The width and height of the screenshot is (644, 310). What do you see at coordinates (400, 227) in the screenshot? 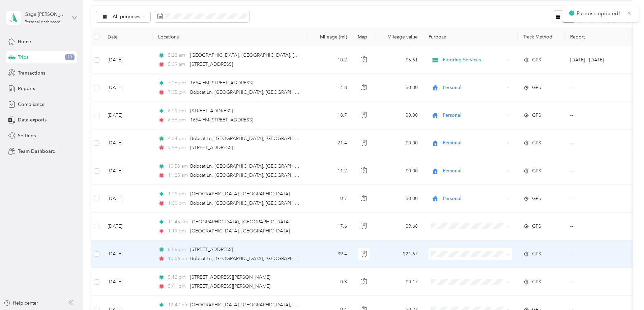
I see `td: $9.68` at bounding box center [400, 227].